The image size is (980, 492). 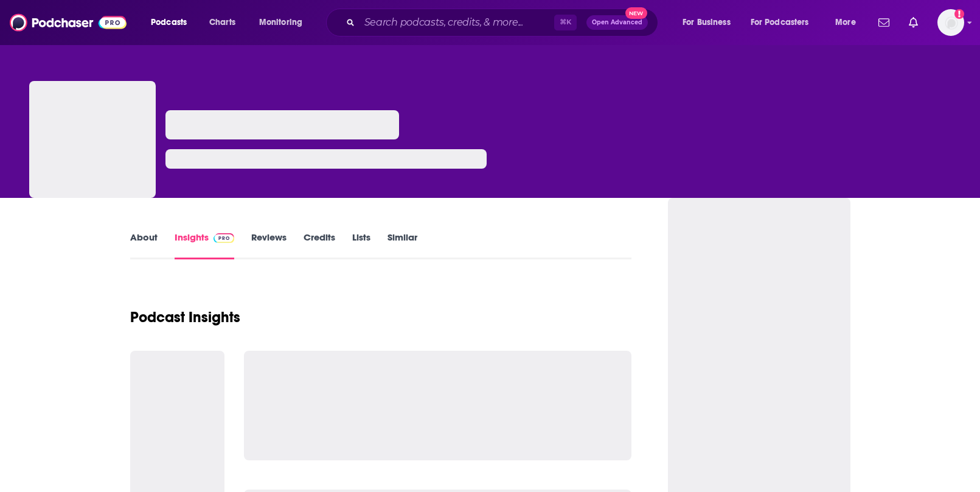 What do you see at coordinates (168, 23) in the screenshot?
I see `span: Podcasts` at bounding box center [168, 23].